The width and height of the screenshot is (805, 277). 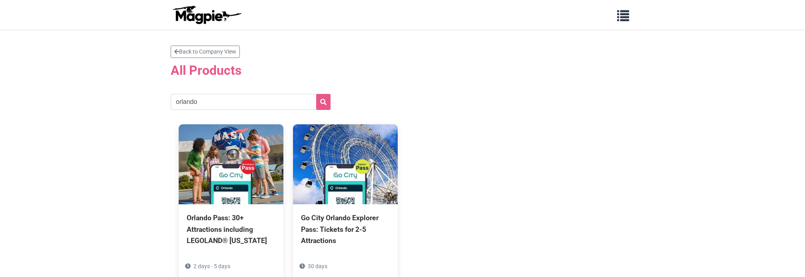 What do you see at coordinates (345, 229) in the screenshot?
I see `div: Go City Orlando Explorer Pass: Tickets for 2-5 Attractions` at bounding box center [345, 229].